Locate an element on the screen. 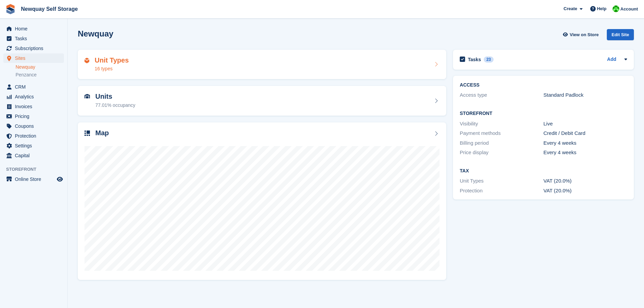  span: Help is located at coordinates (602, 9).